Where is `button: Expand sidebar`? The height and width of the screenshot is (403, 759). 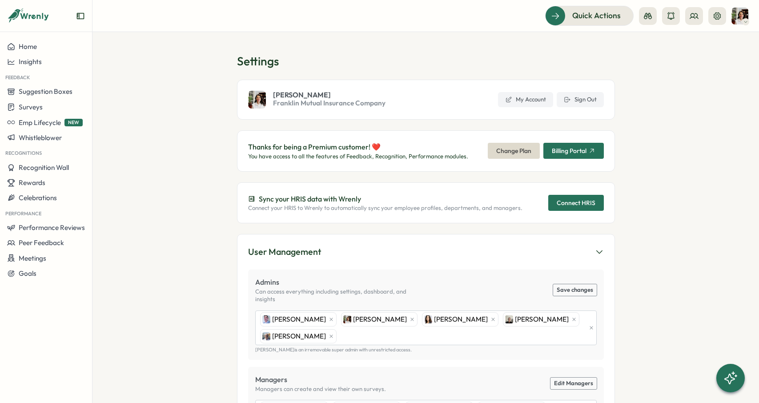 button: Expand sidebar is located at coordinates (80, 16).